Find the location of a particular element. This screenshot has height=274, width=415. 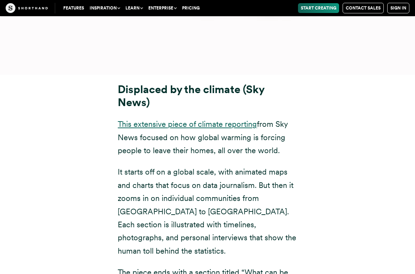

a: Features is located at coordinates (74, 8).